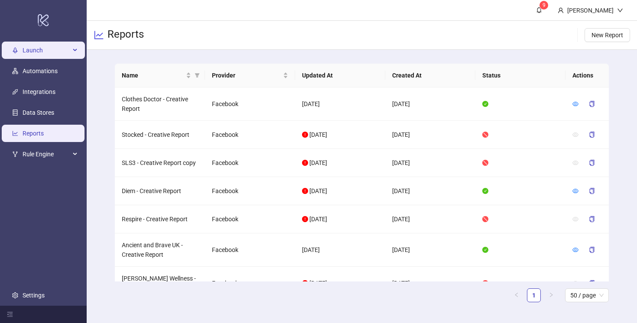 The image size is (637, 323). I want to click on td: SLS3 - Creative Report copy, so click(160, 163).